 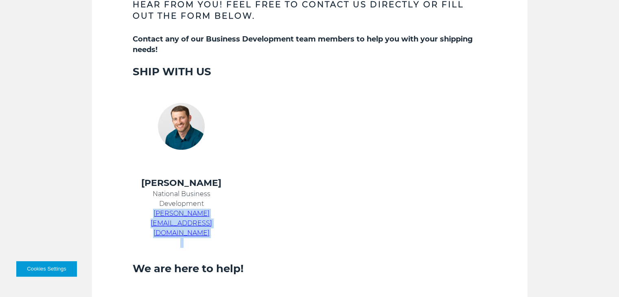 What do you see at coordinates (310, 44) in the screenshot?
I see `h5: Contact any of our Business Development team members to help you with your shipping needs!` at bounding box center [310, 44].